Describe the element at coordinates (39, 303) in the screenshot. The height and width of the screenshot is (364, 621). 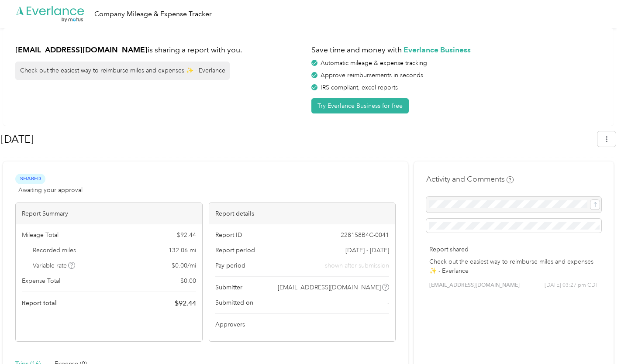
I see `span: Report total` at that location.